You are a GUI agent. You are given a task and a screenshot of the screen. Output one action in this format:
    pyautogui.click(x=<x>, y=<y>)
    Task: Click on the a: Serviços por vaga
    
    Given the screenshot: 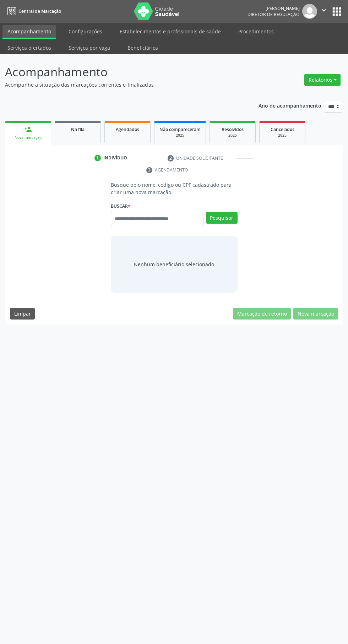 What is the action you would take?
    pyautogui.click(x=89, y=47)
    